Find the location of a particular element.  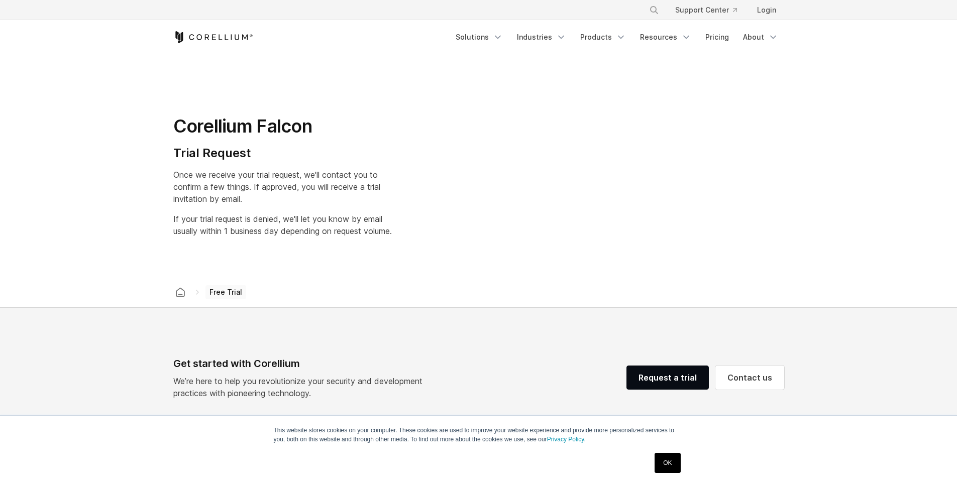

a: Resources is located at coordinates (666, 37).